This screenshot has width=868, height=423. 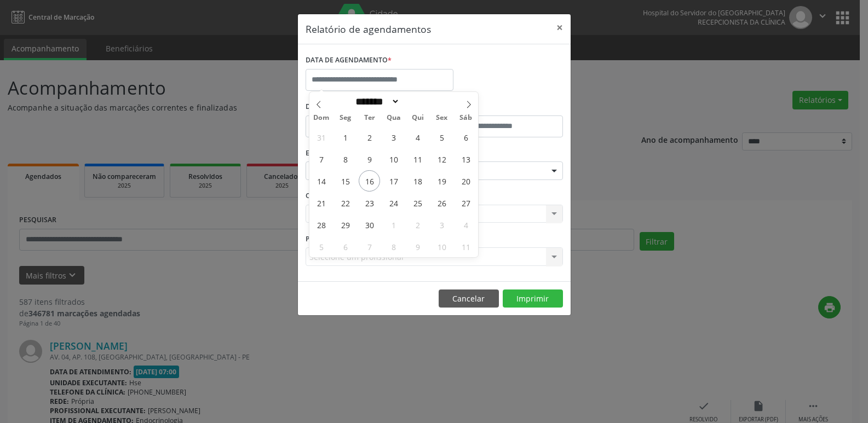 I want to click on span: Outubro 3, 2025, so click(x=442, y=224).